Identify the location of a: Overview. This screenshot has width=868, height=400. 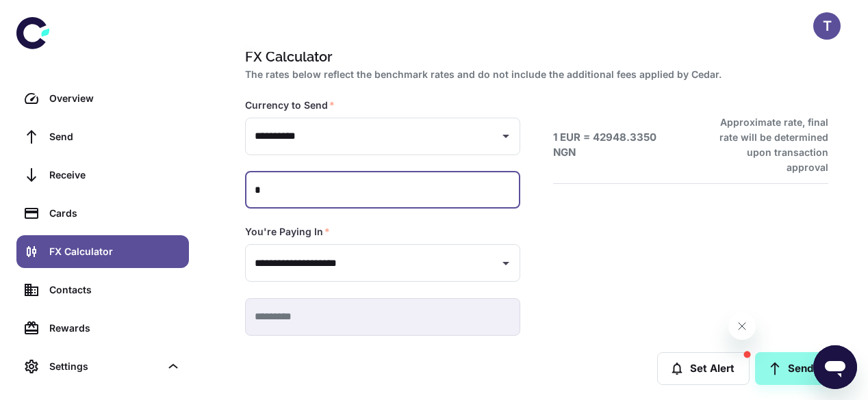
(103, 99).